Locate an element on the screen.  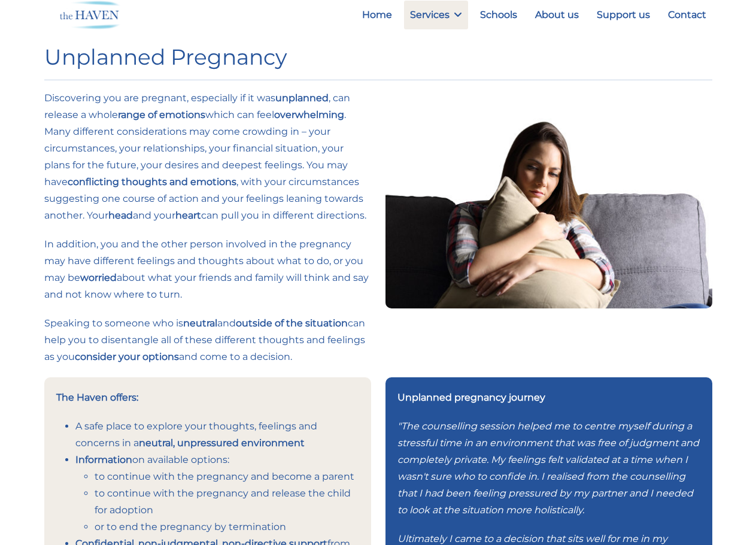
a: About us is located at coordinates (557, 15).